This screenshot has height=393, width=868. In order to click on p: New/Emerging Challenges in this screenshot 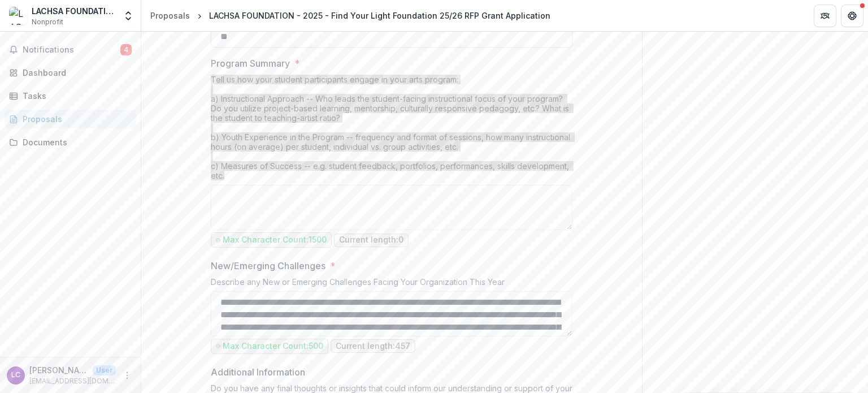, I will do `click(268, 266)`.